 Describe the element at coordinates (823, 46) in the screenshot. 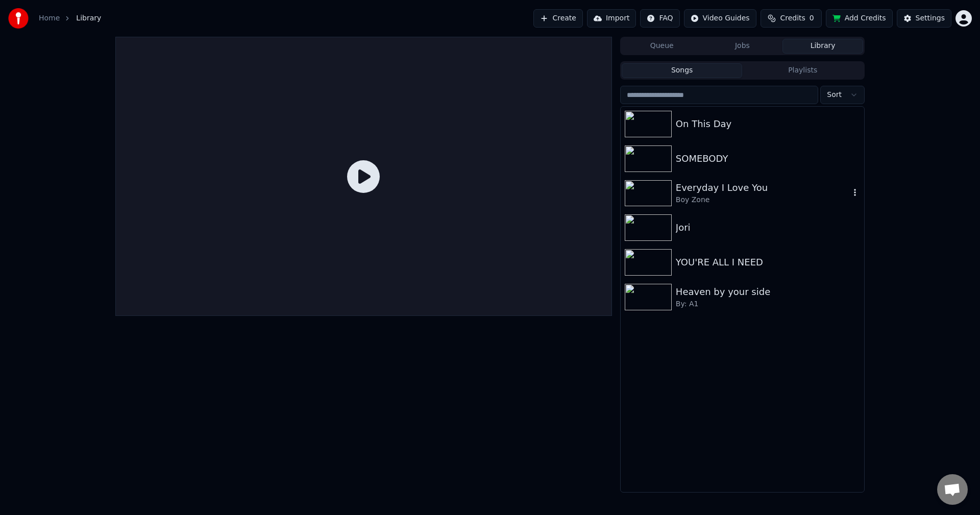

I see `button: Library` at that location.